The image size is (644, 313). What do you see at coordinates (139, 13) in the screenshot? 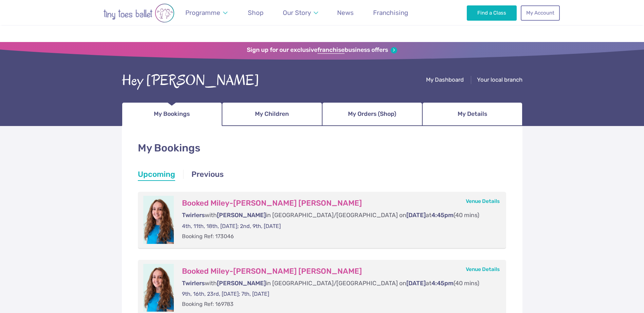
I see `img: tiny toes ballet` at bounding box center [139, 13].